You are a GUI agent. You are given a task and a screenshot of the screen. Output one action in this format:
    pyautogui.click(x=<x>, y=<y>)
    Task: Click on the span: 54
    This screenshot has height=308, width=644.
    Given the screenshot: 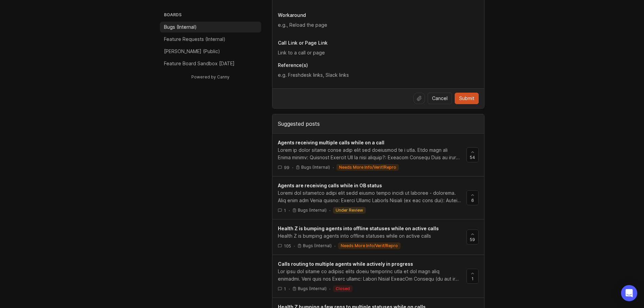 What is the action you would take?
    pyautogui.click(x=472, y=157)
    